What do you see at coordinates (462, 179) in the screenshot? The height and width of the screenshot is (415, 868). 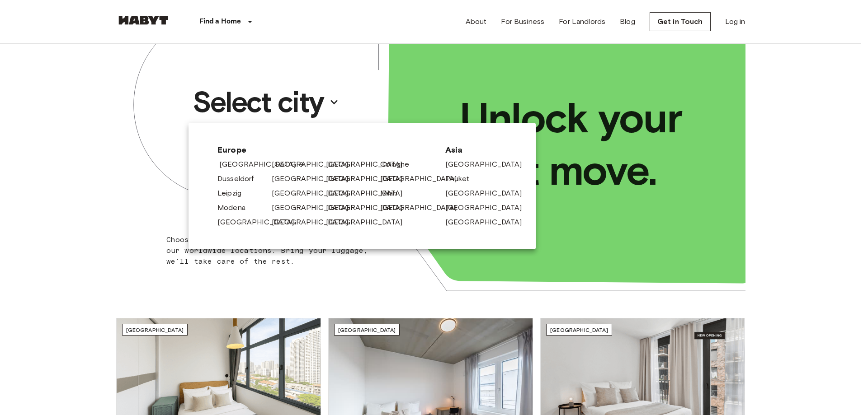 I see `a: Phuket` at bounding box center [462, 179].